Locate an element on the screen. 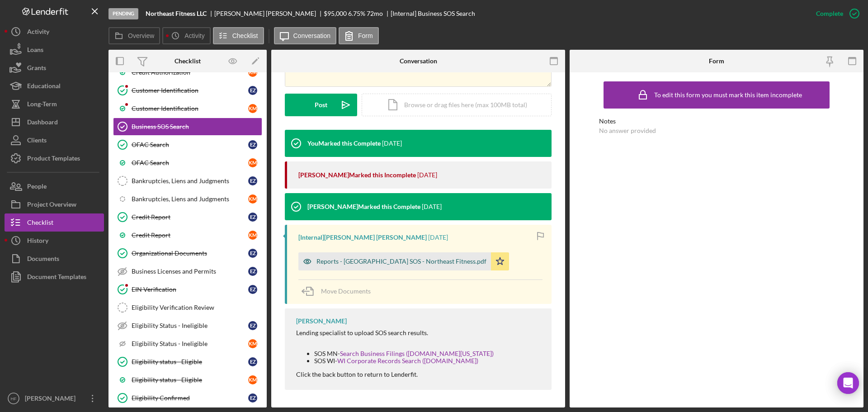  a: Bankruptcies, Liens and JudgmentsEZ is located at coordinates (187, 181).